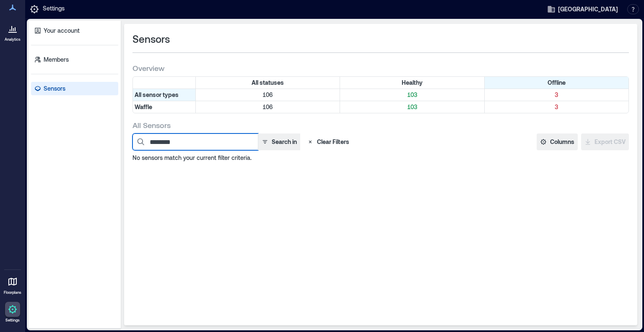 This screenshot has height=332, width=644. What do you see at coordinates (381, 158) in the screenshot?
I see `p: No sensors match your current filter criteria.` at bounding box center [381, 158].